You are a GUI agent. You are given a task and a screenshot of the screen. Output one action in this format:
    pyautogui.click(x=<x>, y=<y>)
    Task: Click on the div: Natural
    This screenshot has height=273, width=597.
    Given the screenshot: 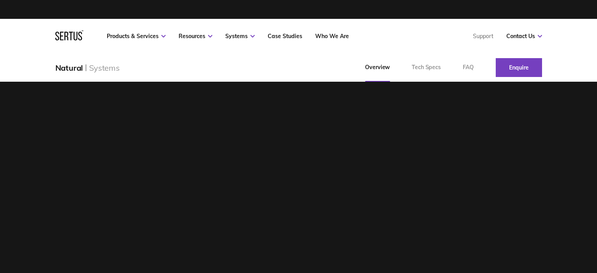 What is the action you would take?
    pyautogui.click(x=69, y=67)
    